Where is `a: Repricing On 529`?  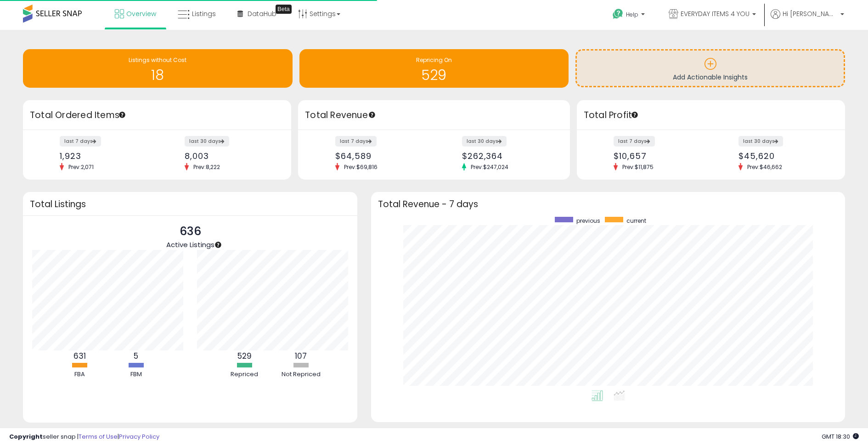
a: Repricing On 529 is located at coordinates (434, 69).